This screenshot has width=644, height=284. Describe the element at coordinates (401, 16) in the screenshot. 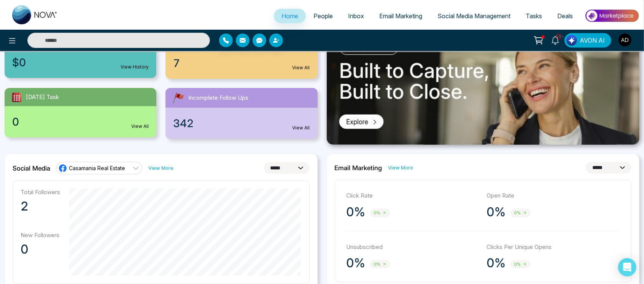

I see `span: Email Marketing` at that location.